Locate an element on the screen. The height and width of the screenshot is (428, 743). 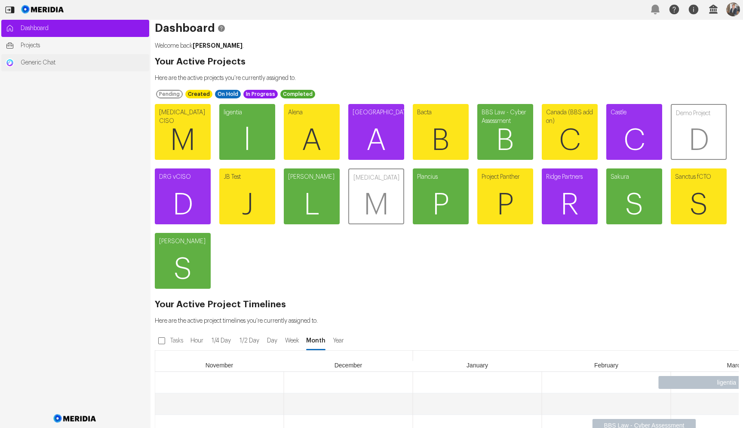
div: Pending is located at coordinates (169, 94).